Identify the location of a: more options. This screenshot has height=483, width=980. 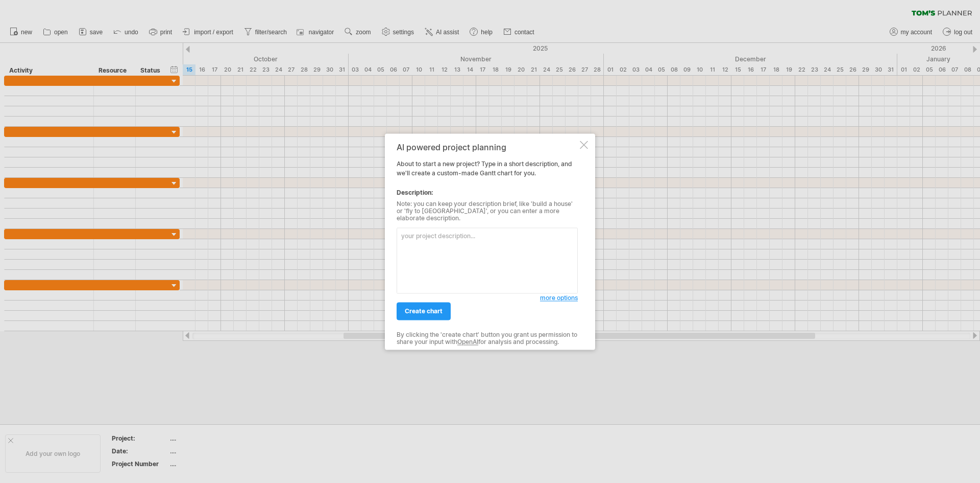
(559, 298).